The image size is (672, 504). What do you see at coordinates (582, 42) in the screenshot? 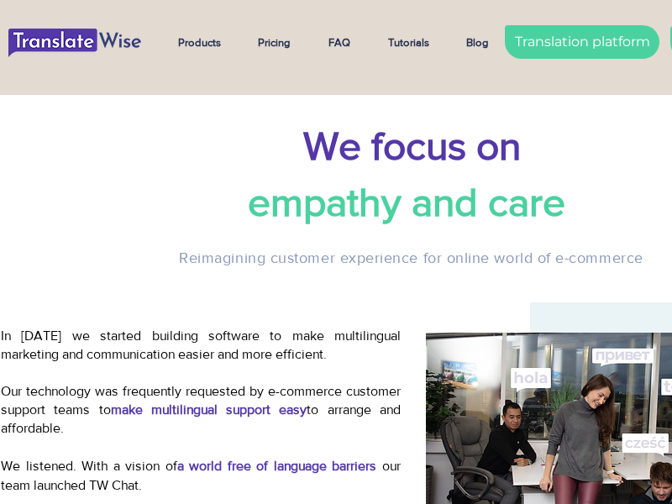
I see `span: Translation platform` at bounding box center [582, 42].